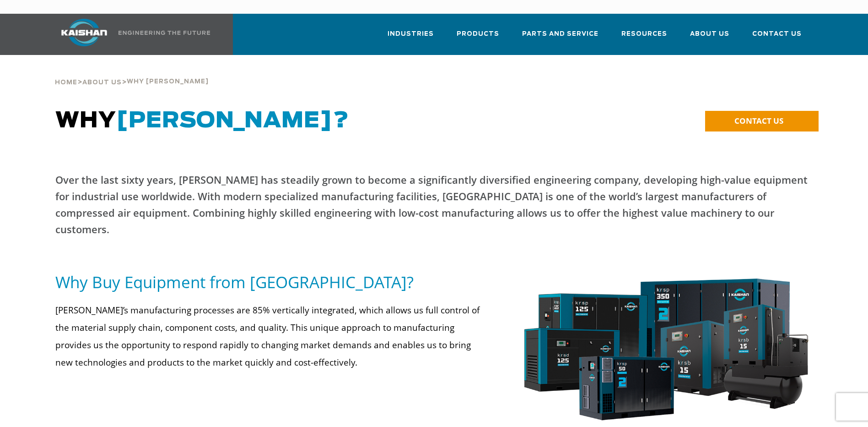  I want to click on img: kaishan logo, so click(84, 33).